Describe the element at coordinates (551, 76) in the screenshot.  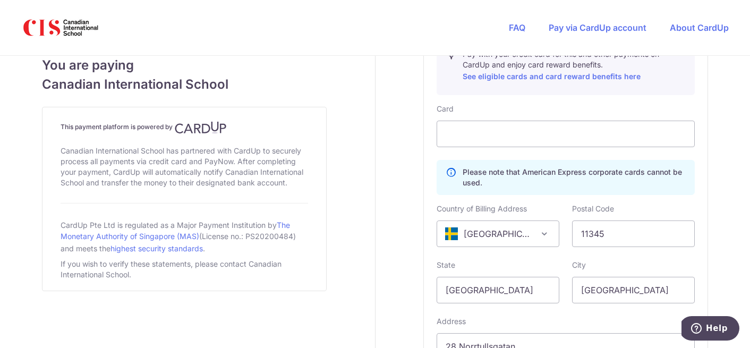
I see `a: See eligible cards and card reward benefits here` at that location.